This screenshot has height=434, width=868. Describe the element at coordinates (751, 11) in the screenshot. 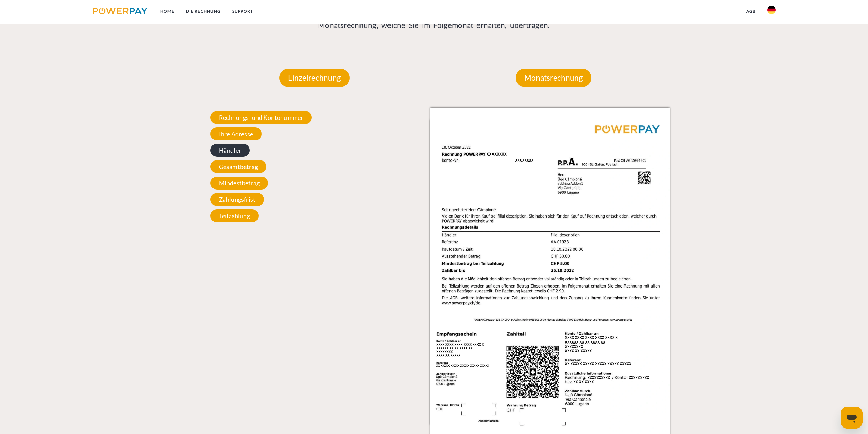

I see `a: agb` at that location.